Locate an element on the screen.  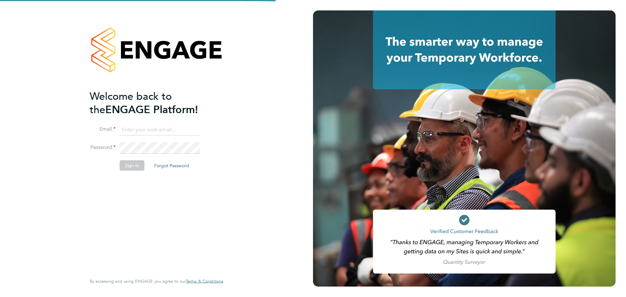
button: Sign In is located at coordinates (132, 166).